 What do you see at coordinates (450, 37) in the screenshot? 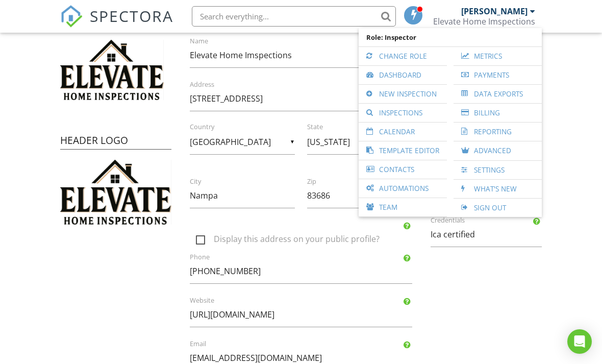
I see `span: Role: Inspector` at bounding box center [450, 37].